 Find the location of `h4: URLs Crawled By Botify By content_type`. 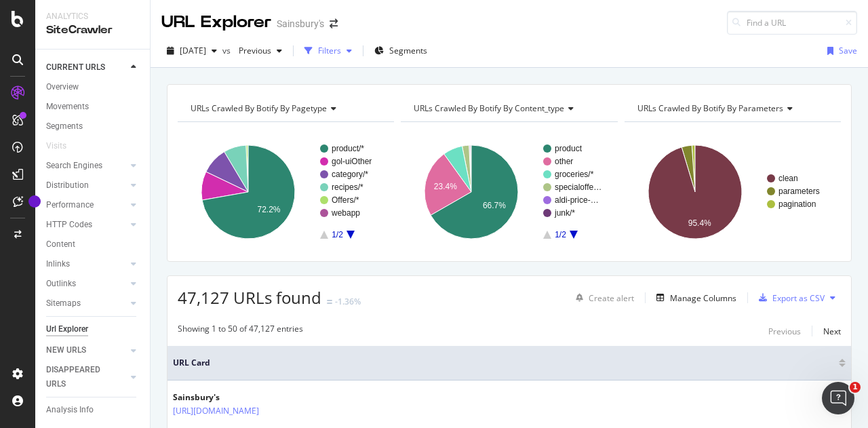

h4: URLs Crawled By Botify By content_type is located at coordinates (508, 109).